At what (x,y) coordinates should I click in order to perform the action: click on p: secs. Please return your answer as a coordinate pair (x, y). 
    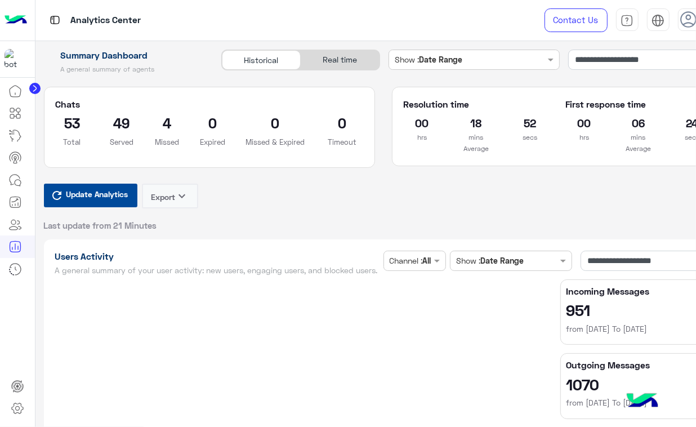
    Looking at the image, I should click on (530, 137).